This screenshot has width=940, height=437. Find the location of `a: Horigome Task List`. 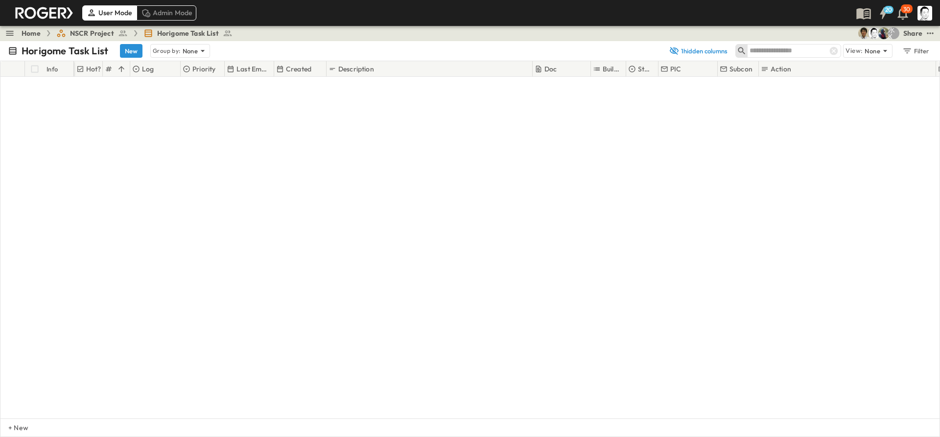

a: Horigome Task List is located at coordinates (188, 33).